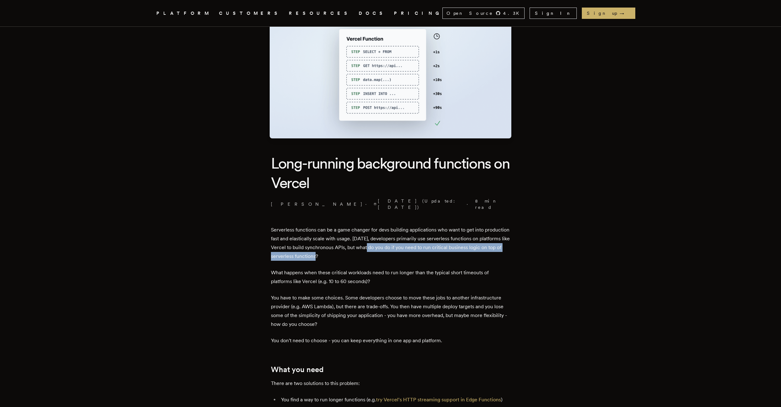  I want to click on span: PLATFORM, so click(184, 13).